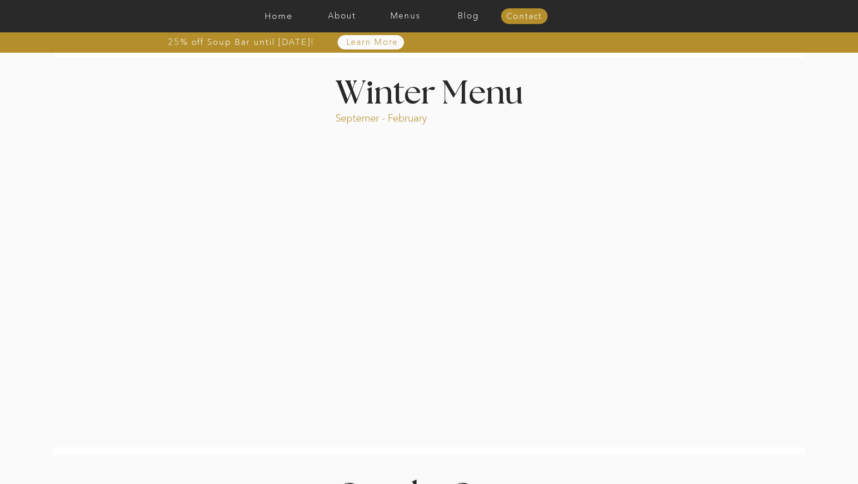 Image resolution: width=858 pixels, height=484 pixels. What do you see at coordinates (524, 17) in the screenshot?
I see `nav: Contact` at bounding box center [524, 17].